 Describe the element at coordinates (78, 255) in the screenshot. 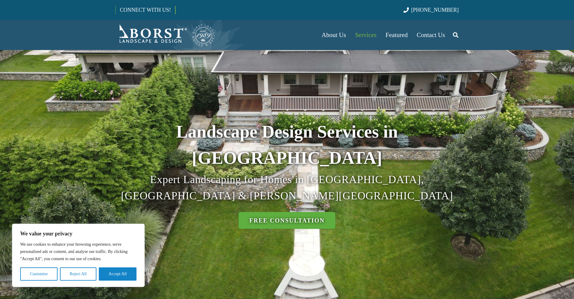

I see `div: We value your privacy` at that location.